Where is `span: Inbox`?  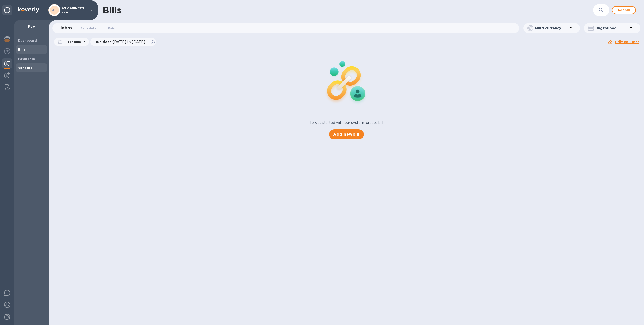 span: Inbox is located at coordinates (67, 28).